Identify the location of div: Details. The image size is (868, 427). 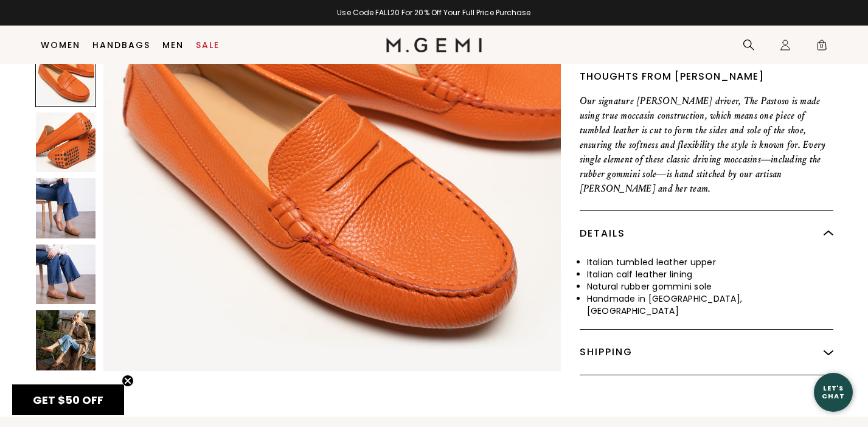
(706, 233).